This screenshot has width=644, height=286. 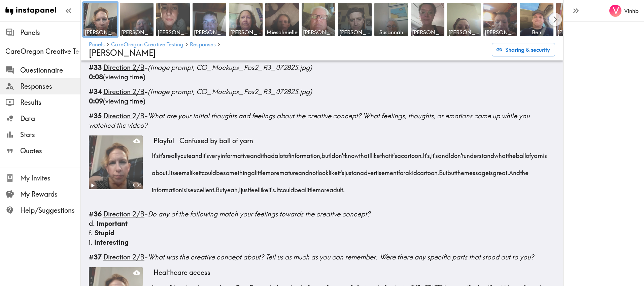 I want to click on span: it's., so click(x=272, y=187).